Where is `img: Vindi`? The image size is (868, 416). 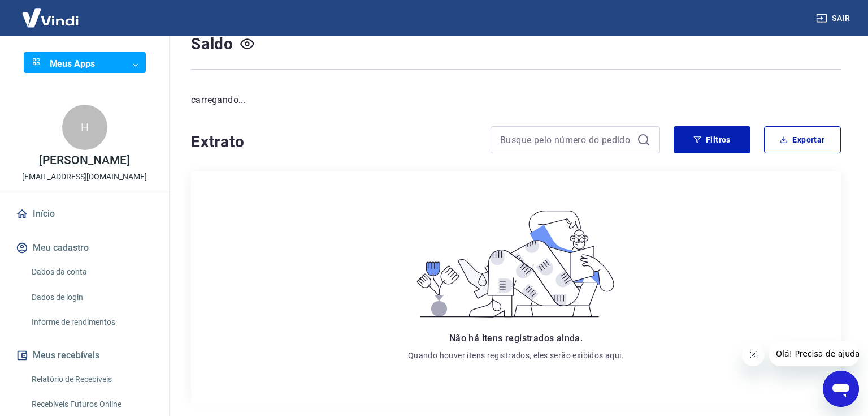 img: Vindi is located at coordinates (50, 17).